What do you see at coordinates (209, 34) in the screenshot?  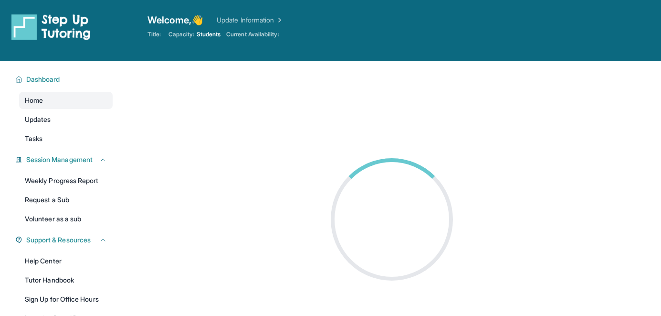 I see `span: Students` at bounding box center [209, 34].